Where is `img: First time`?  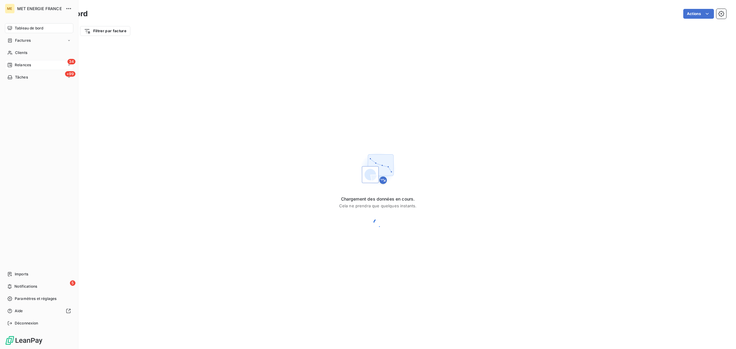
img: First time is located at coordinates (378, 169).